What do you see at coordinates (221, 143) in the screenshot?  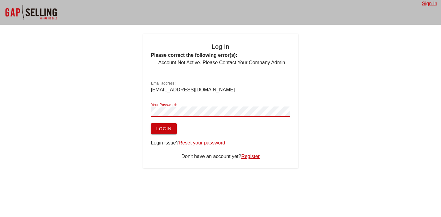 I see `div: Login issue?` at bounding box center [221, 143].